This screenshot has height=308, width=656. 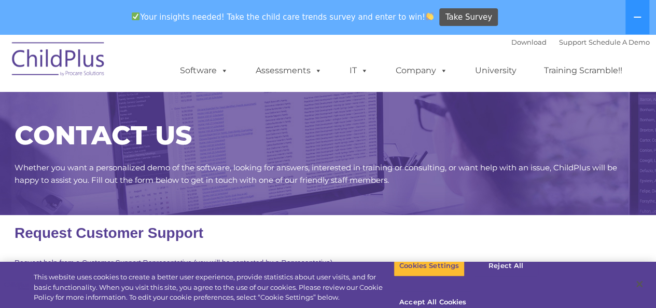 I want to click on span: Phone number, so click(x=336, y=106).